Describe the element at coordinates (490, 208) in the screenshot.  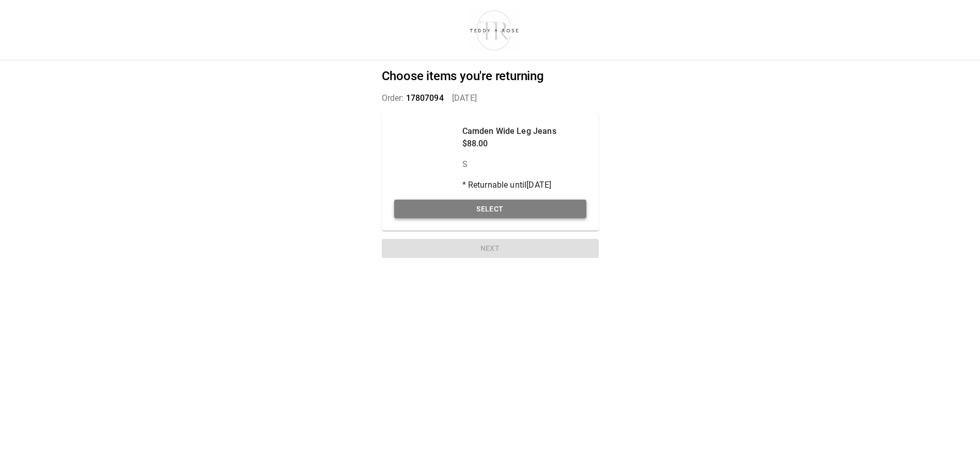
I see `button: Select` at that location.